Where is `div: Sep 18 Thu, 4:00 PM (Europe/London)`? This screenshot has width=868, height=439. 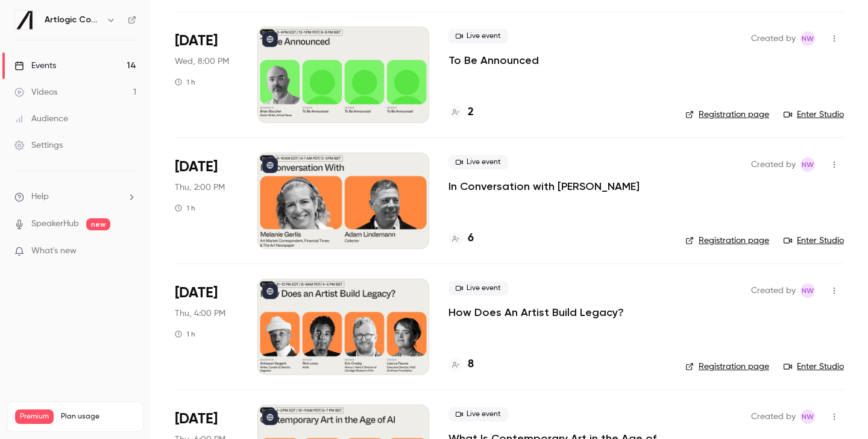
div: Sep 18 Thu, 4:00 PM (Europe/London) is located at coordinates (207, 327).